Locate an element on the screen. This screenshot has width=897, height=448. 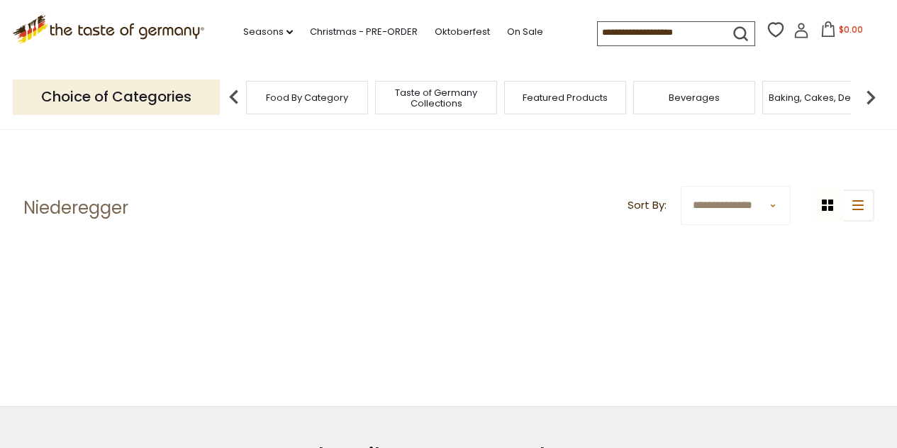
p: Choice of Categories is located at coordinates (116, 96).